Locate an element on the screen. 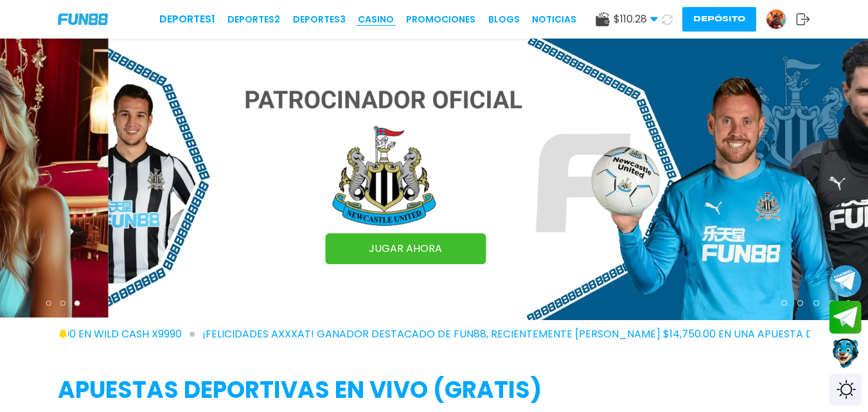  button: Join telegram channel is located at coordinates (846, 281).